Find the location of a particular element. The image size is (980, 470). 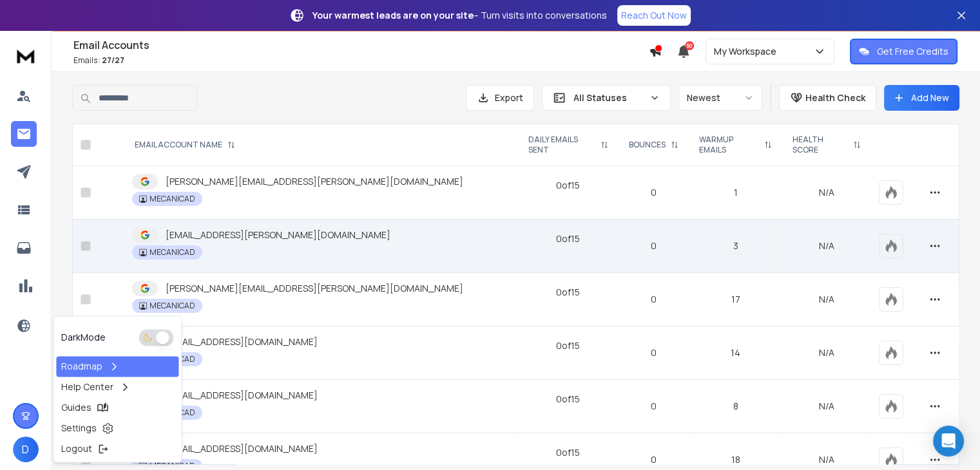

p: – Turn visits into conversations is located at coordinates (459, 16).